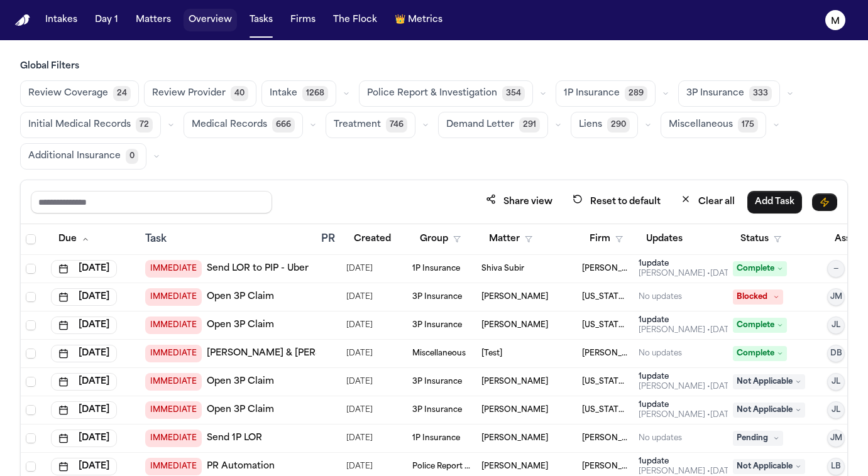 This screenshot has width=868, height=476. I want to click on button: Intake1268, so click(298, 94).